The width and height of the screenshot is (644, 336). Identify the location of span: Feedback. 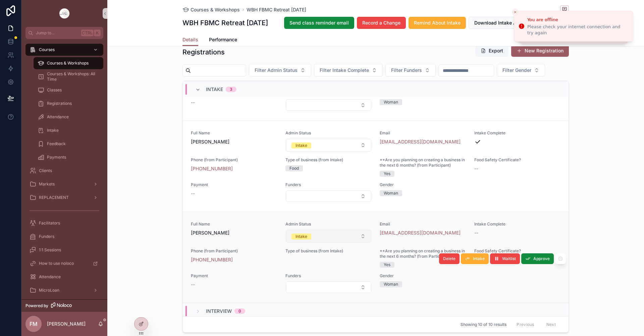
(56, 144).